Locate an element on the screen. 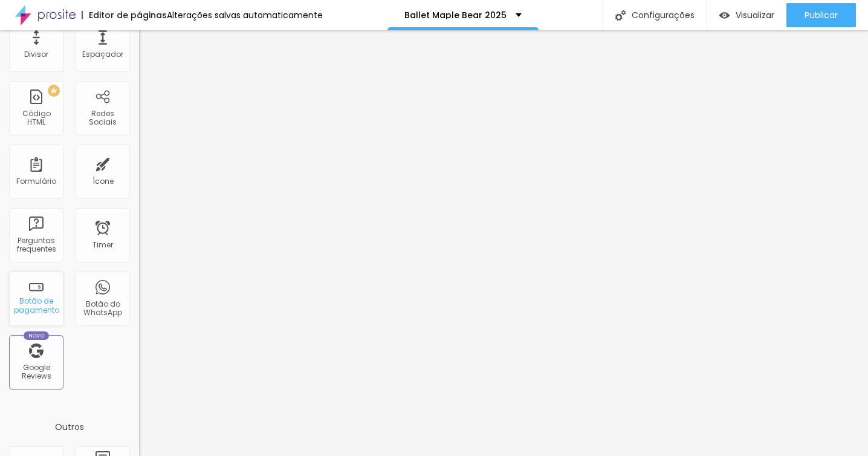 The width and height of the screenshot is (868, 456). div: Perguntas frequentes is located at coordinates (36, 245).